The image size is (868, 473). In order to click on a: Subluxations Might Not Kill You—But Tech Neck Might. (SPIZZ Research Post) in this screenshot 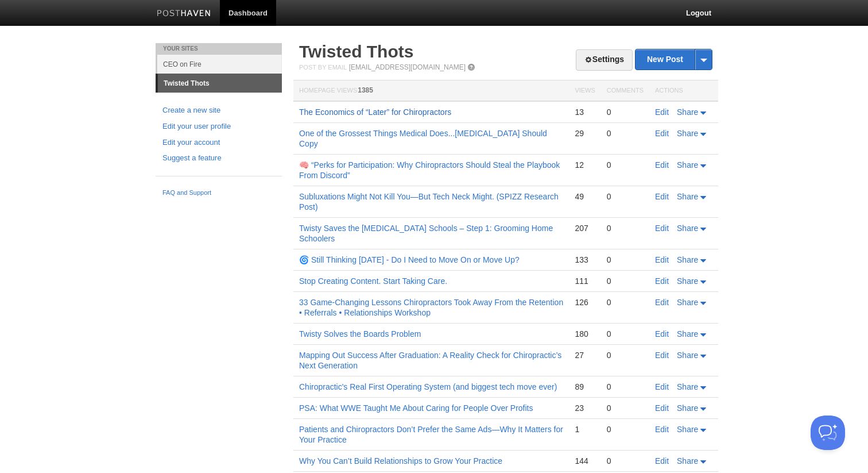, I will do `click(429, 202)`.